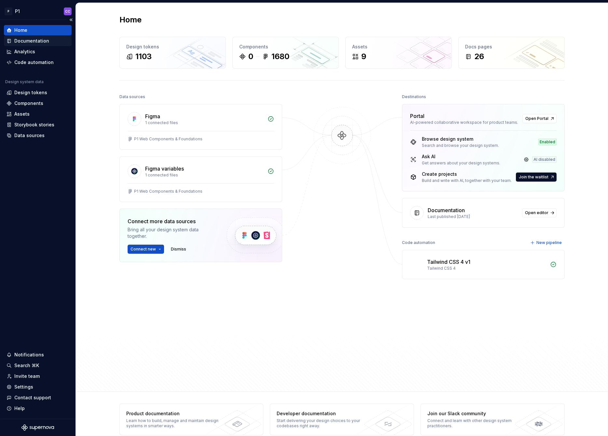 This screenshot has width=608, height=436. What do you see at coordinates (38, 387) in the screenshot?
I see `a: Settings` at bounding box center [38, 387].